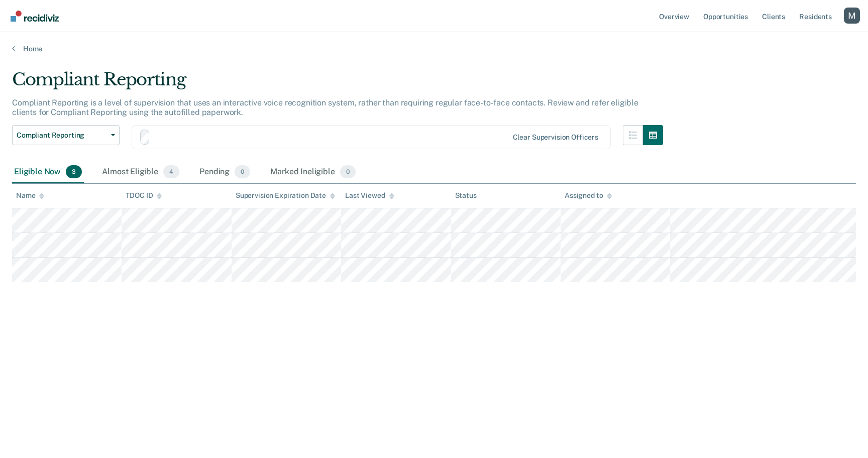 The height and width of the screenshot is (458, 868). I want to click on div: Name, so click(30, 195).